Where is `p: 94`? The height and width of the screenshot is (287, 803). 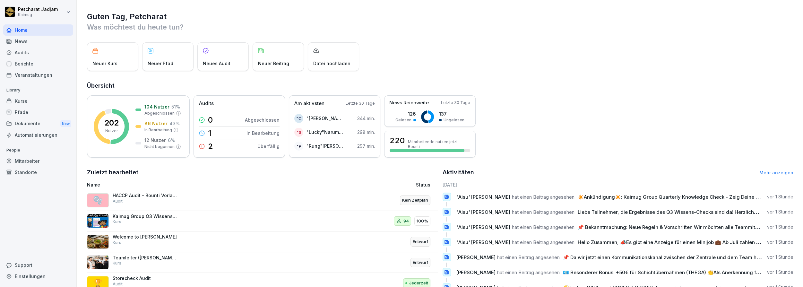
p: 94 is located at coordinates (406, 221).